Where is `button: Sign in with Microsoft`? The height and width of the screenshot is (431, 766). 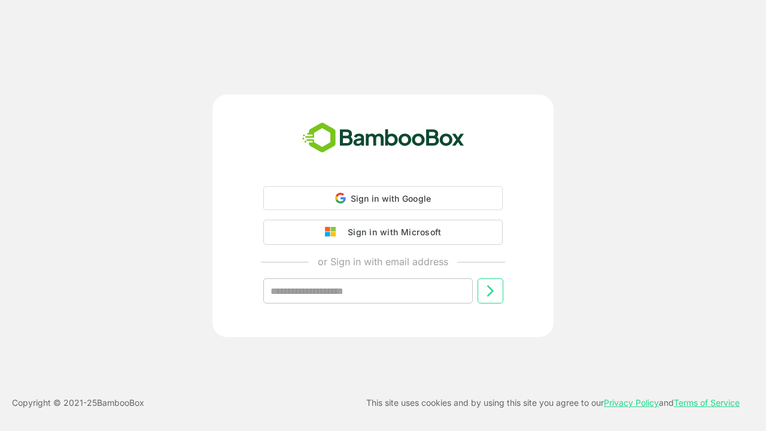
button: Sign in with Microsoft is located at coordinates (383, 232).